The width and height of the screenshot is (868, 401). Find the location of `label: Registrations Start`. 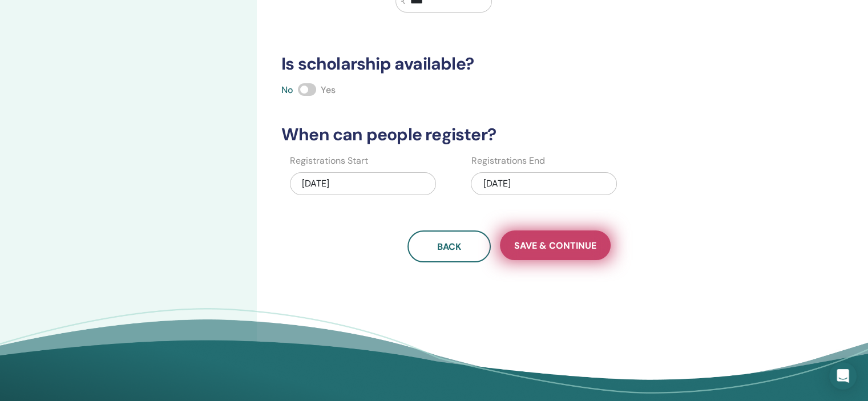

label: Registrations Start is located at coordinates (329, 161).